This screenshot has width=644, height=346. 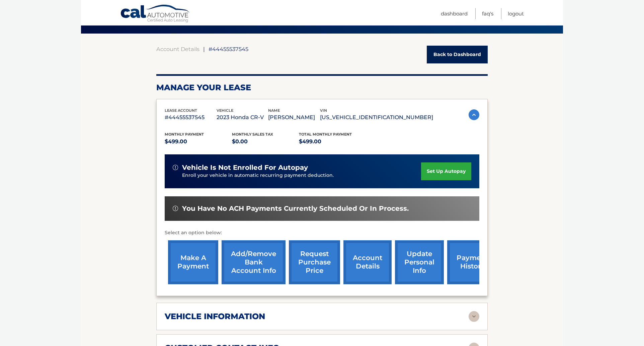 I want to click on a: Account Details, so click(x=178, y=49).